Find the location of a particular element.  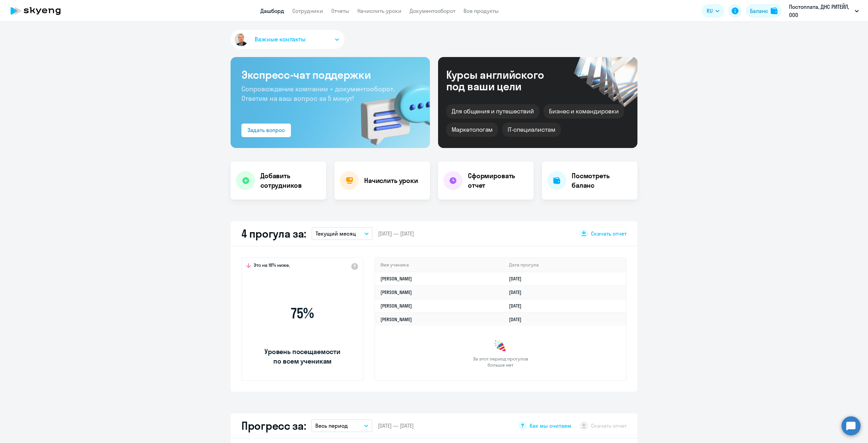

a: Отчеты is located at coordinates (340, 11).